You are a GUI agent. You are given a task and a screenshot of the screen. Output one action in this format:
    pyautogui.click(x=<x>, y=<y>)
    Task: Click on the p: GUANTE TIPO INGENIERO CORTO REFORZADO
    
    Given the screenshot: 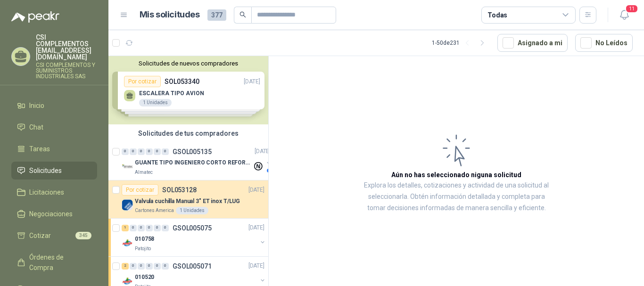 What is the action you would take?
    pyautogui.click(x=193, y=163)
    